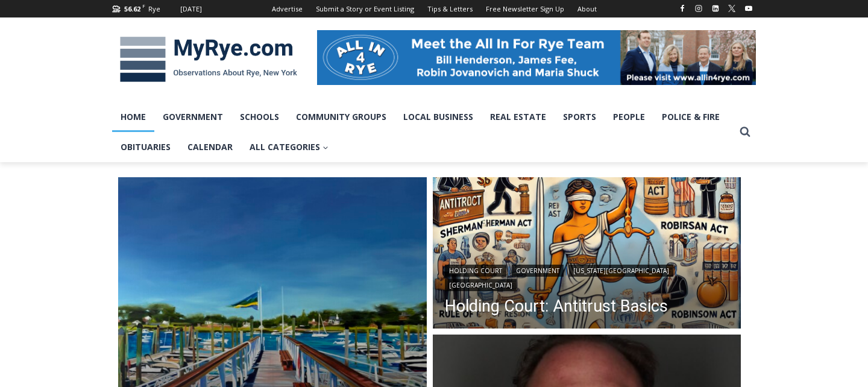 The height and width of the screenshot is (387, 868). Describe the element at coordinates (537, 57) in the screenshot. I see `img: All in for Rye` at that location.